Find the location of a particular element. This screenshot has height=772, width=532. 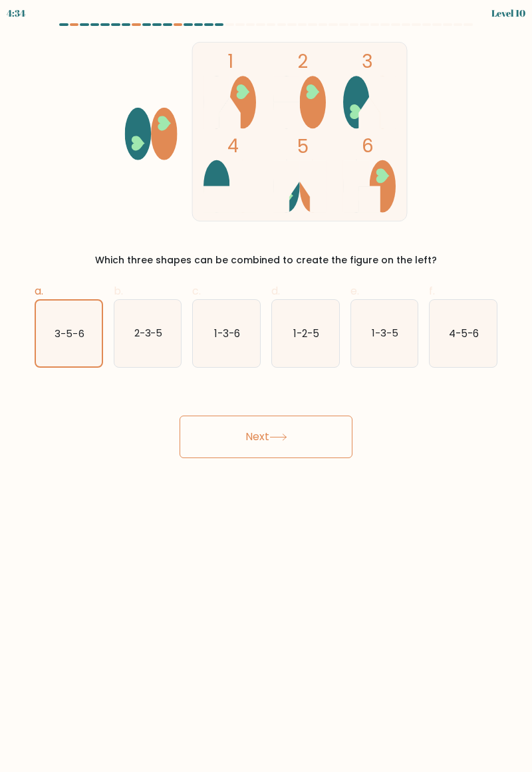

text: 1-3-5 is located at coordinates (385, 332).